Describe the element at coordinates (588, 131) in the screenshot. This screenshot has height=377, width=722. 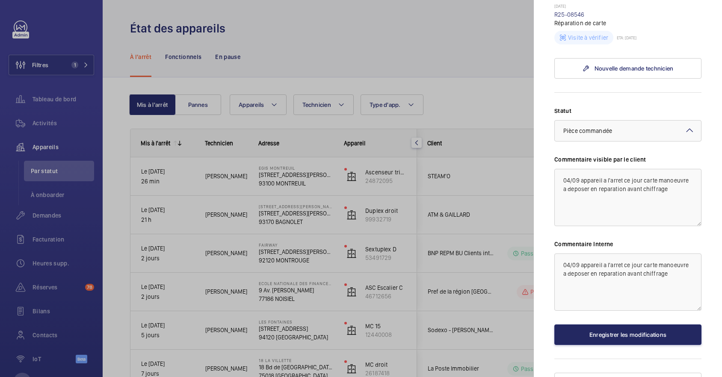
I see `span: Pièce commandée` at that location.